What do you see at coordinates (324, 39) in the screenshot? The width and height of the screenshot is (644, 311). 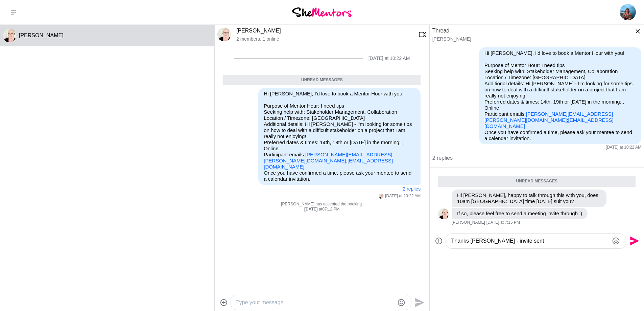 I see `p: 2 members , 1 online` at bounding box center [324, 39].